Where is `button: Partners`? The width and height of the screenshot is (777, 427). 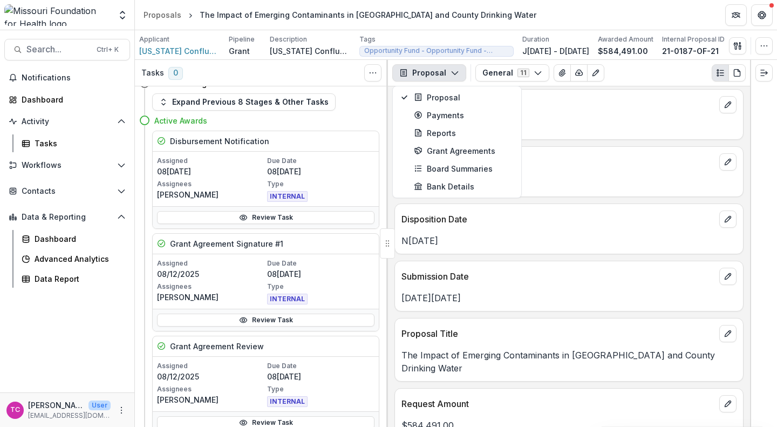 button: Partners is located at coordinates (736, 15).